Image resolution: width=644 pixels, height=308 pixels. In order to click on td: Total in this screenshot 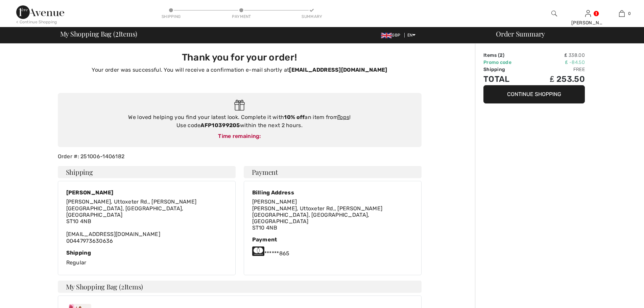, I will do `click(506, 79)`.